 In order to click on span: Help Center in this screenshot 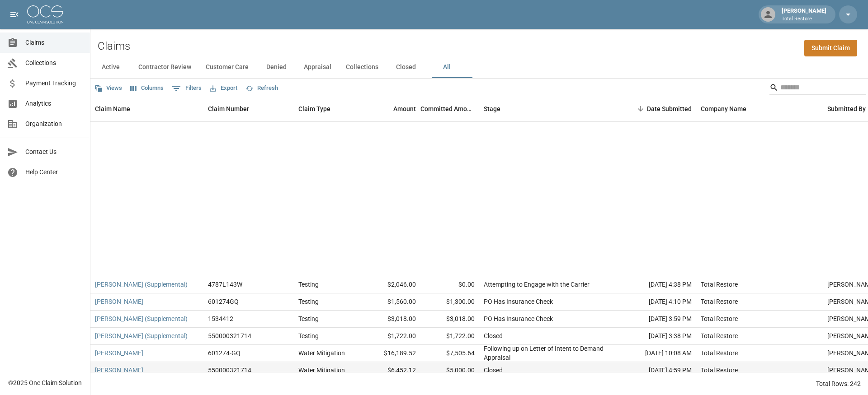, I will do `click(54, 172)`.